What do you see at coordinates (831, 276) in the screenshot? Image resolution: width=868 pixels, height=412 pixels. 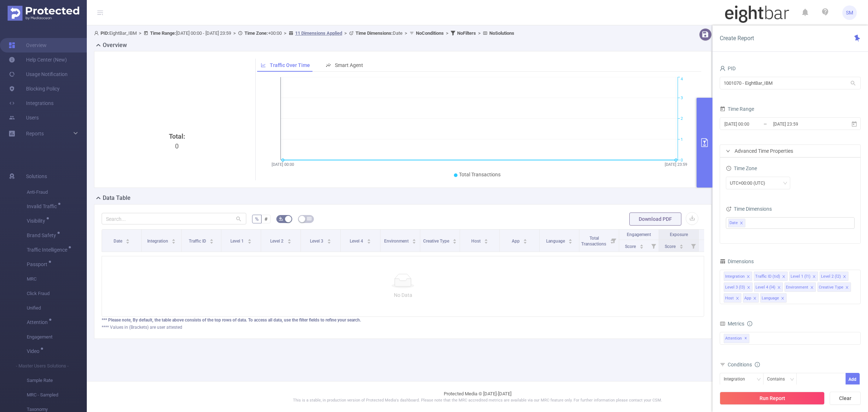 I see `div: Level 2 (l2)` at bounding box center [831, 276].